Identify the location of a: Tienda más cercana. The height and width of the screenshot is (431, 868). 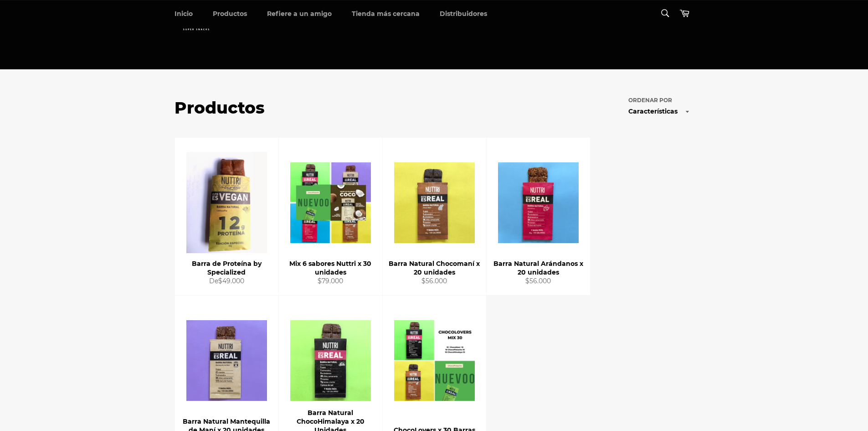
(385, 14).